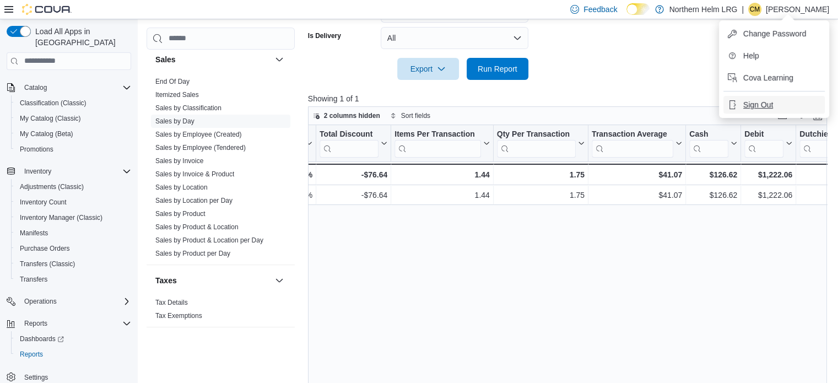 The height and width of the screenshot is (383, 838). Describe the element at coordinates (768, 78) in the screenshot. I see `span: Cova Learning` at that location.